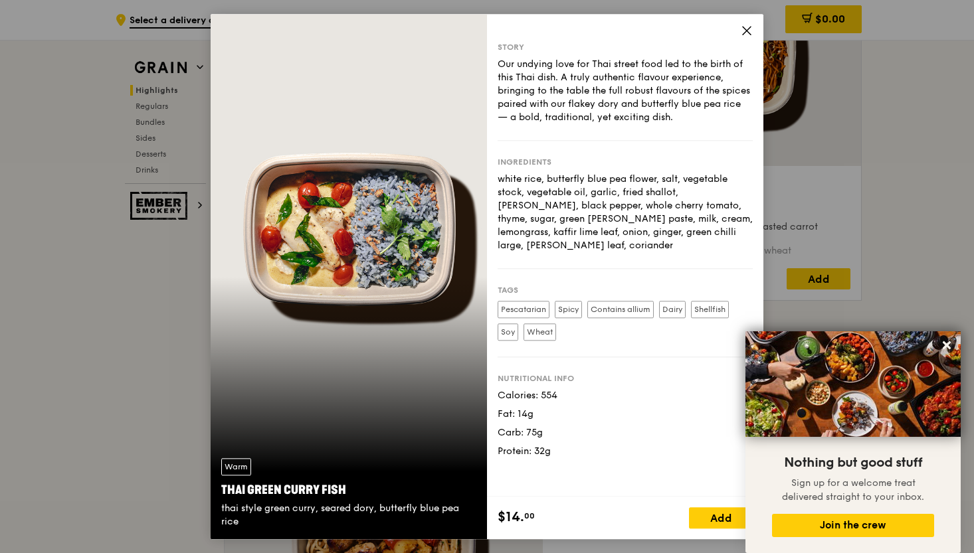  What do you see at coordinates (625, 379) in the screenshot?
I see `div: Nutritional info` at bounding box center [625, 379].